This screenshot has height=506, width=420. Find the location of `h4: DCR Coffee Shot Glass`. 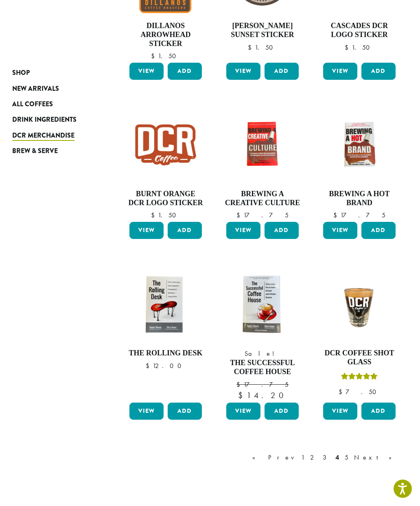

h4: DCR Coffee Shot Glass is located at coordinates (359, 357).